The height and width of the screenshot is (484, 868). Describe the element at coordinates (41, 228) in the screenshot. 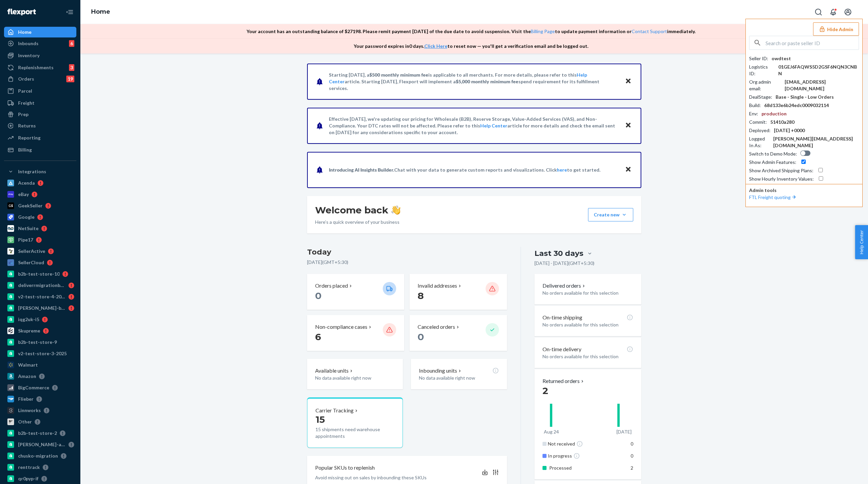

I see `a: NetSuite` at that location.